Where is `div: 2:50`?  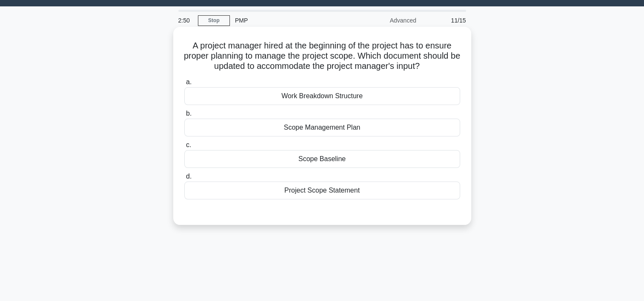 div: 2:50 is located at coordinates (185, 21).